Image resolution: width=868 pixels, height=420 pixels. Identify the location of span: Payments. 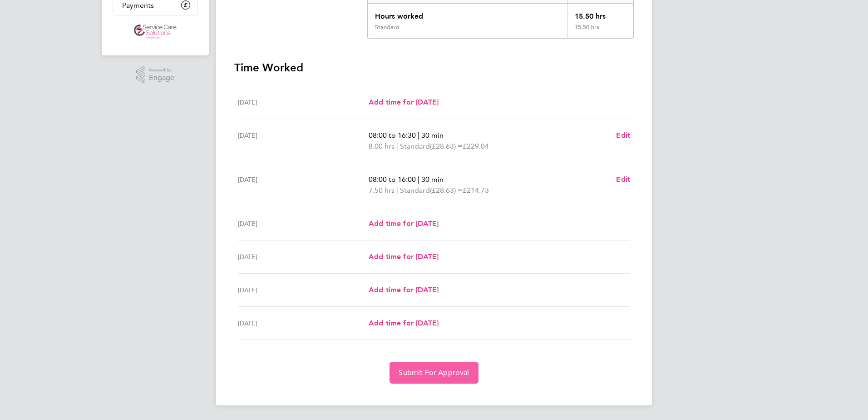
(138, 5).